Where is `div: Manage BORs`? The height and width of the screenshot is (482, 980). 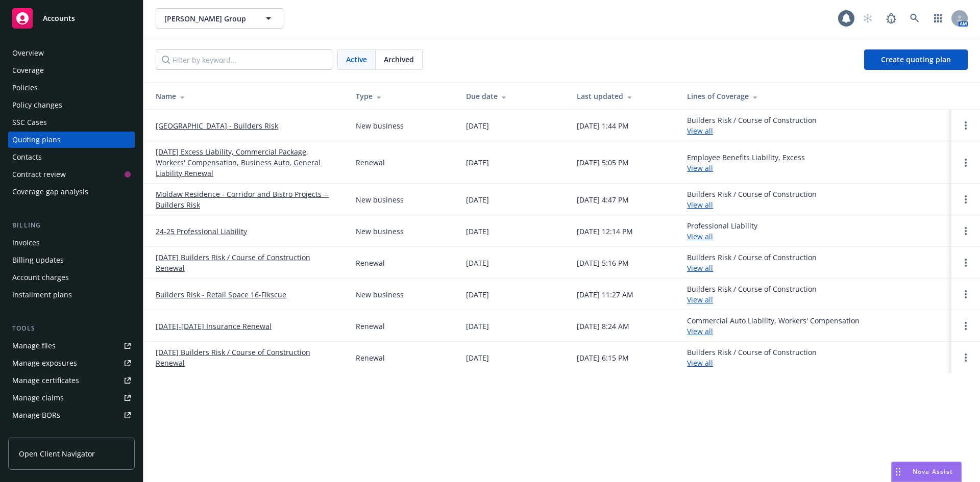
div: Manage BORs is located at coordinates (36, 415).